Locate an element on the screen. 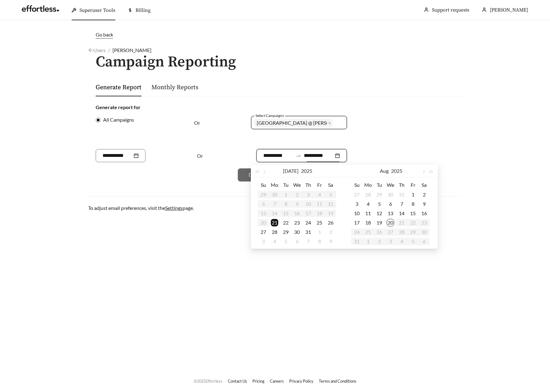 The image size is (550, 392). div: 11 is located at coordinates (368, 214).